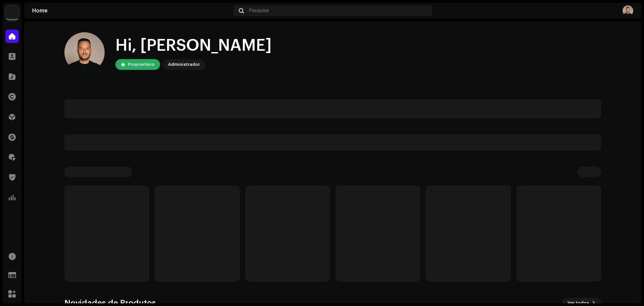 Image resolution: width=644 pixels, height=306 pixels. Describe the element at coordinates (259, 10) in the screenshot. I see `span: Pesquisa` at that location.